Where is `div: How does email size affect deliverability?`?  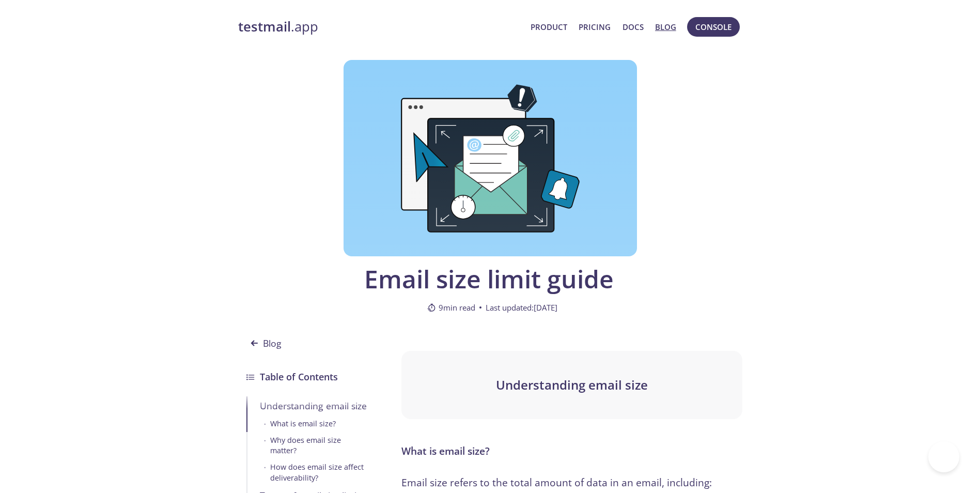
div: How does email size affect deliverability? is located at coordinates (320, 472).